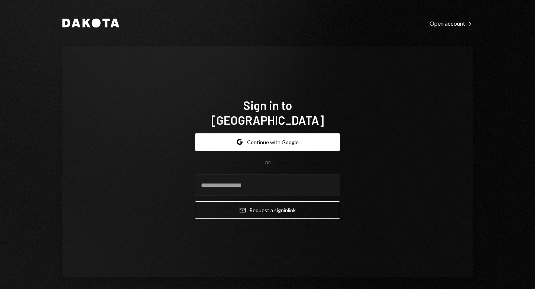 The height and width of the screenshot is (289, 535). What do you see at coordinates (268, 163) in the screenshot?
I see `div: OR` at bounding box center [268, 163].